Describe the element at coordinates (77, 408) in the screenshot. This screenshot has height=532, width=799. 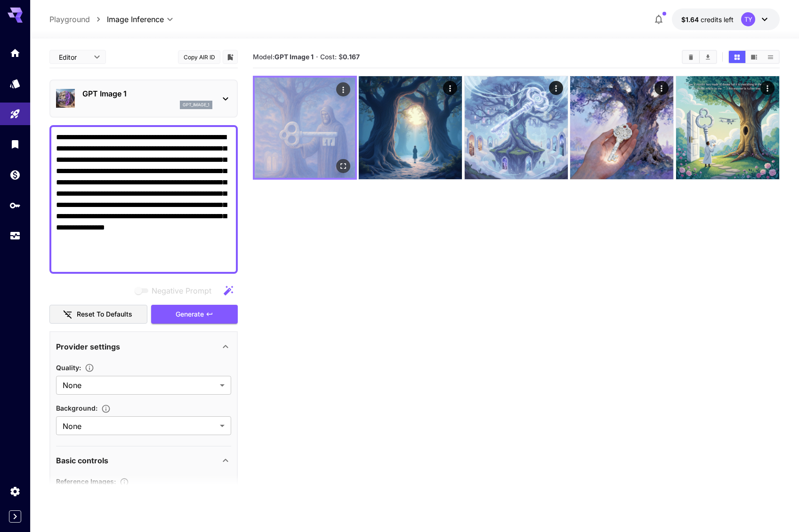
I see `span: Background :` at that location.